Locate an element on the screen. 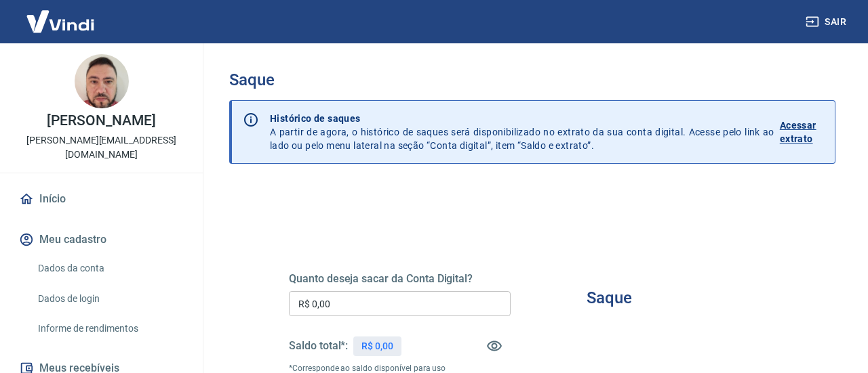 The height and width of the screenshot is (373, 868). a: Início is located at coordinates (101, 199).